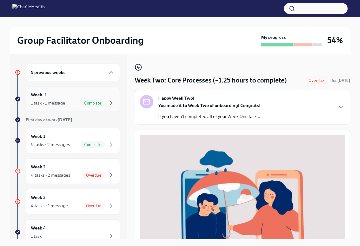 The width and height of the screenshot is (360, 246). Describe the element at coordinates (36, 237) in the screenshot. I see `div: 1 task` at that location.